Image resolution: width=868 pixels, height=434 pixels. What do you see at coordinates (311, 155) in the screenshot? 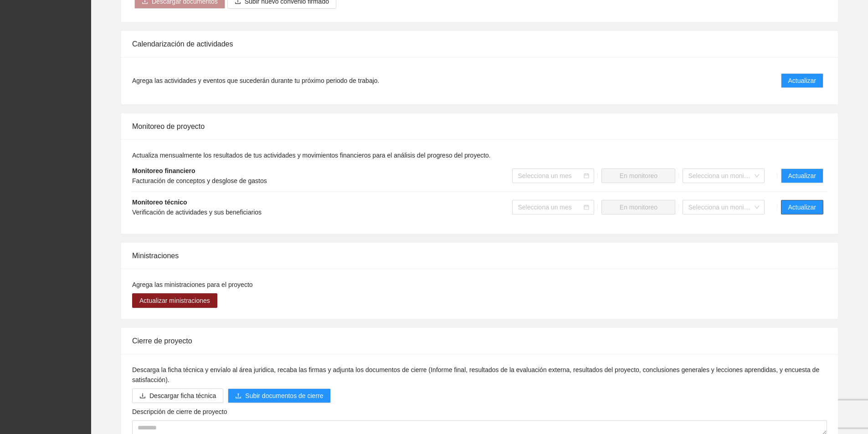
I see `span: Actualiza mensualmente los resultados de tus actividades y movimientos financieros para el anális...` at bounding box center [311, 155].